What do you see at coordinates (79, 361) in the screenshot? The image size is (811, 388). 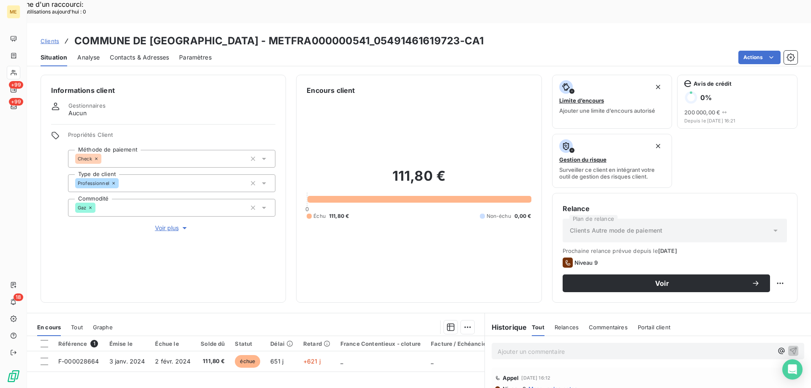 I see `span: F-000028664` at bounding box center [79, 361].